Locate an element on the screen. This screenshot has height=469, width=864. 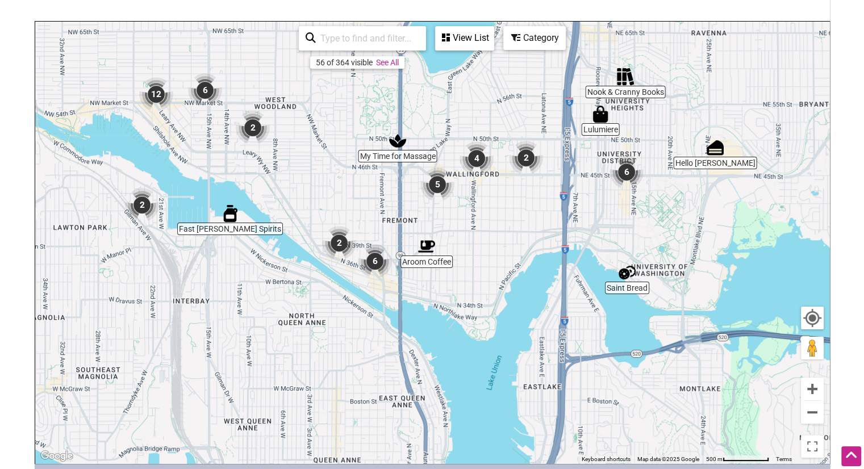
div: Hello Robin is located at coordinates (715, 148).